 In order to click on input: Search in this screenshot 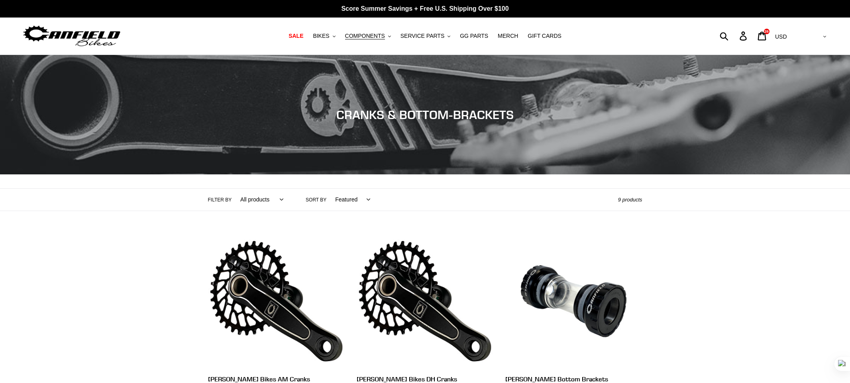, I will do `click(734, 36)`.